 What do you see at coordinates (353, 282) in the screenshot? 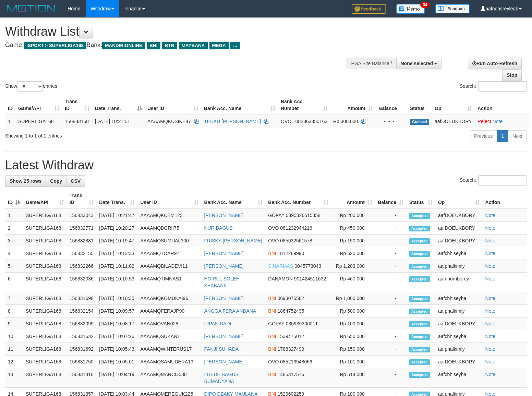
I see `td: Rp 467,000` at bounding box center [353, 282].